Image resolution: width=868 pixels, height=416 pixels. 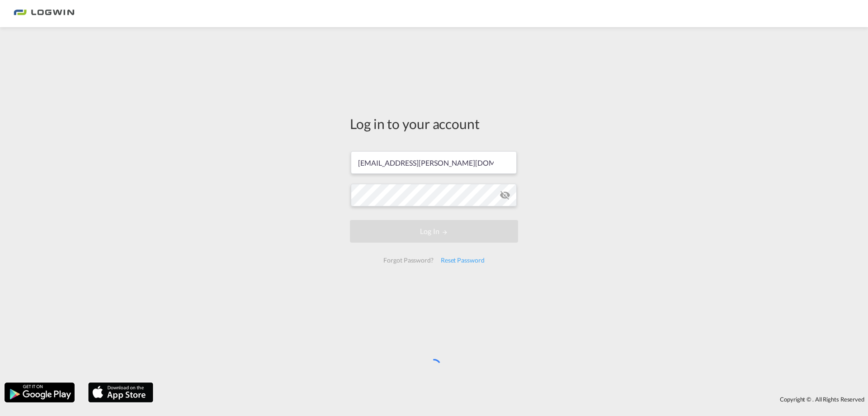 I want to click on div: Log in to your account, so click(x=434, y=123).